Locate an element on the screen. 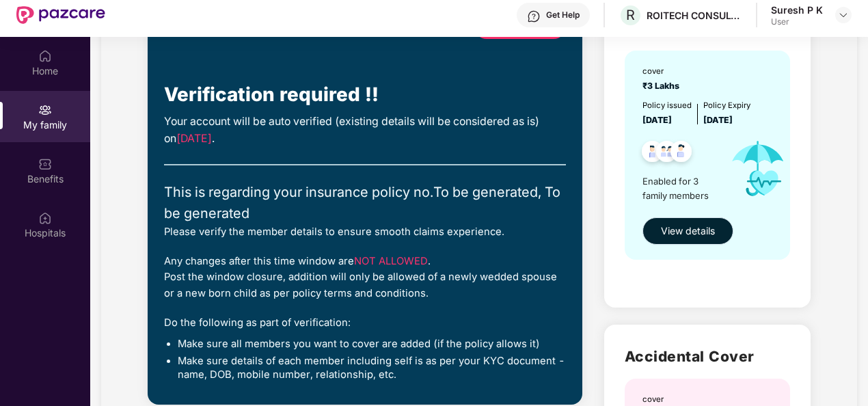  div: Please verify the member details to ensure smooth claims experience. is located at coordinates (365, 232).